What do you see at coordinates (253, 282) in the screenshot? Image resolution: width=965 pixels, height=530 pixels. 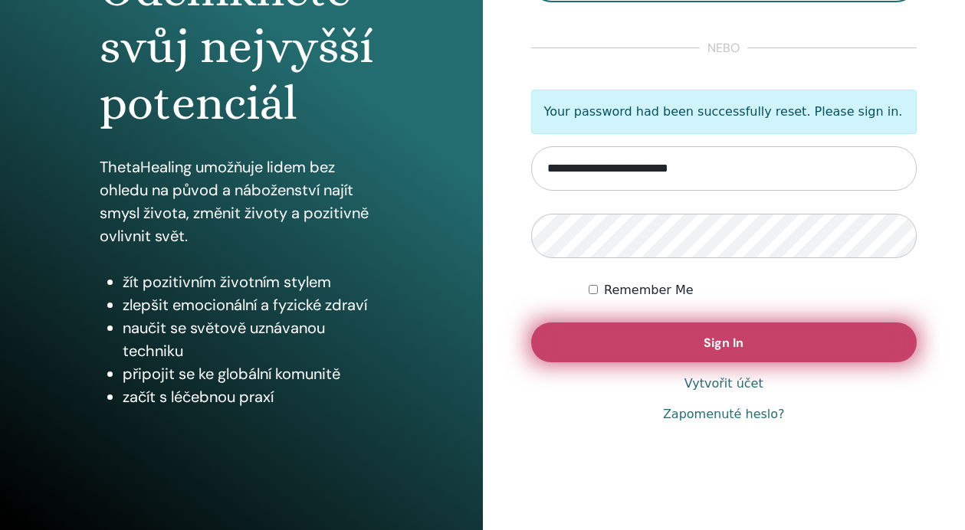 I see `li: žít pozitivním životním stylem` at bounding box center [253, 282].